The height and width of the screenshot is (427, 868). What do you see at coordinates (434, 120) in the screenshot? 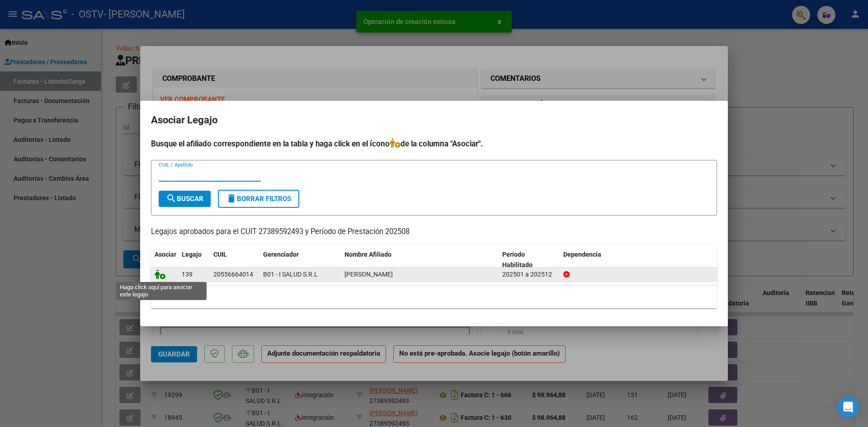
I see `h2: Asociar Legajo` at bounding box center [434, 120].